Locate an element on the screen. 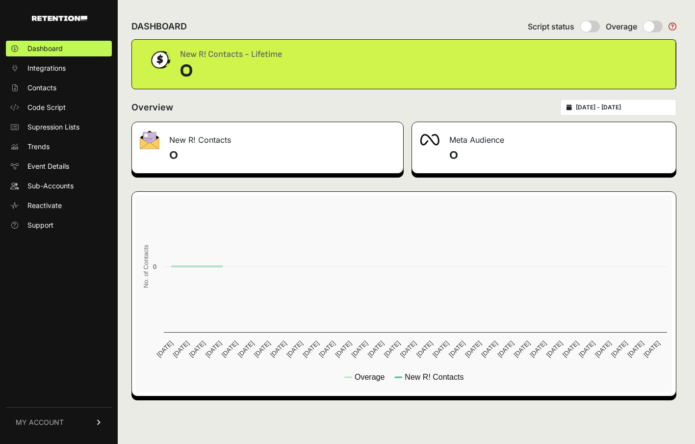 Image resolution: width=695 pixels, height=444 pixels. span: Supression Lists is located at coordinates (53, 127).